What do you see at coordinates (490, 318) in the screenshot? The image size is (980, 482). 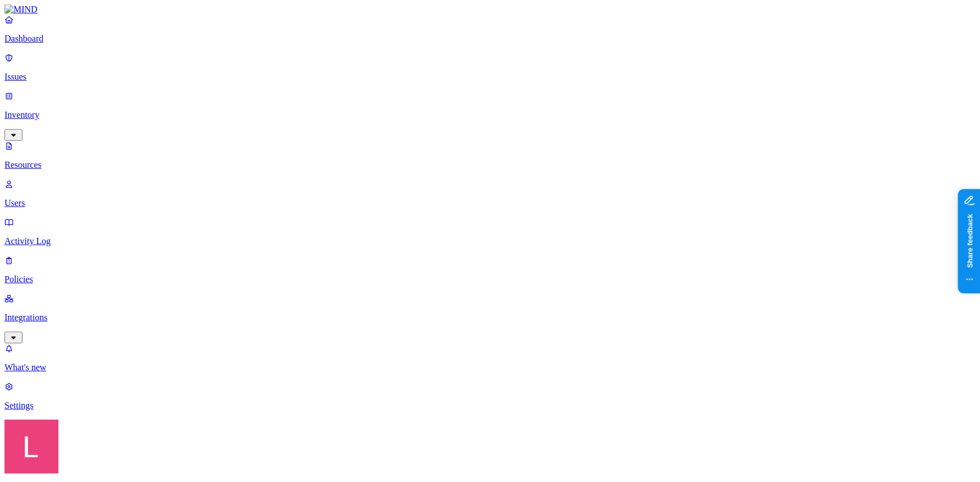 I see `p: Integrations` at bounding box center [490, 318].